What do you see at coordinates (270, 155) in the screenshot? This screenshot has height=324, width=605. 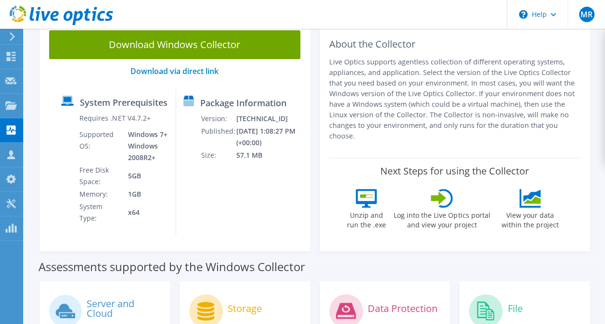 I see `td: 57.1 MB` at bounding box center [270, 155].